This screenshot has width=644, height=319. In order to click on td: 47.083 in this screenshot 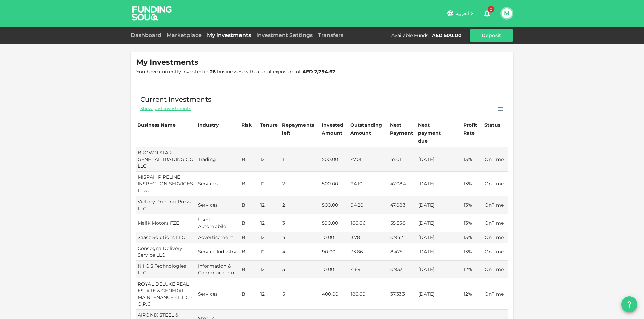, I will do `click(403, 205)`.